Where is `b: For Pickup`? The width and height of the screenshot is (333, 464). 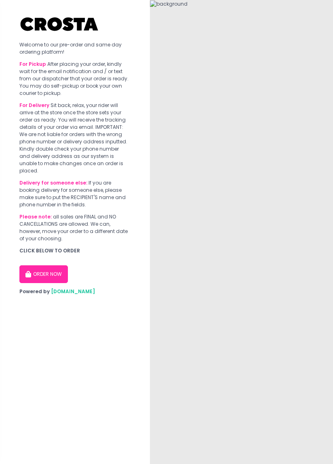 b: For Pickup is located at coordinates (33, 64).